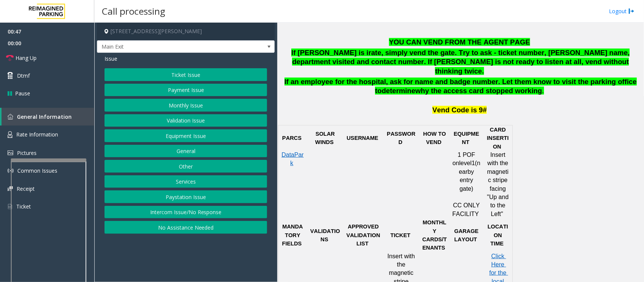 This screenshot has height=282, width=644. I want to click on span: YOU CAN VEND FROM THE AGENT PAGE, so click(459, 42).